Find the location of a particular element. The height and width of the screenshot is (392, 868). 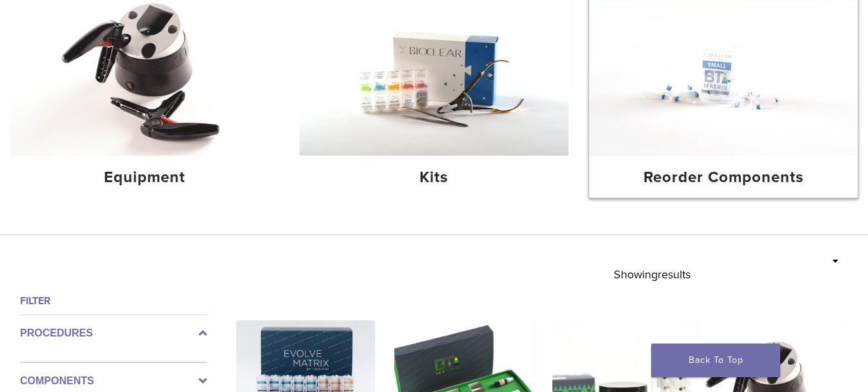

a: Back To Top is located at coordinates (716, 360).